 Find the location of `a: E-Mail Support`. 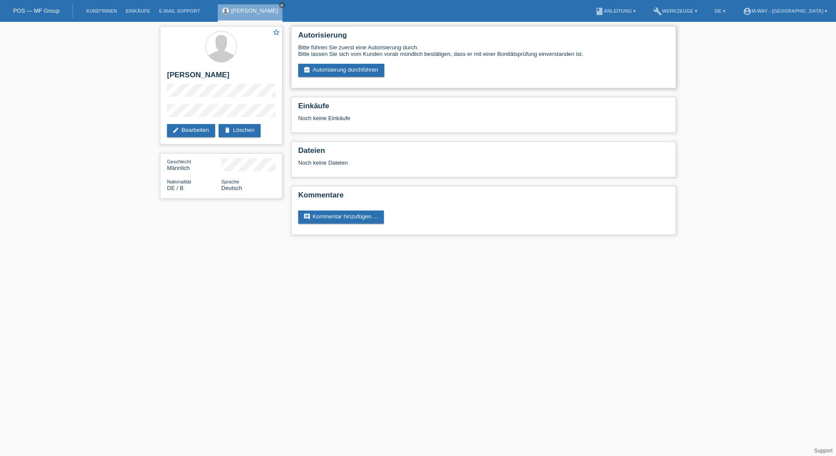

a: E-Mail Support is located at coordinates (180, 11).